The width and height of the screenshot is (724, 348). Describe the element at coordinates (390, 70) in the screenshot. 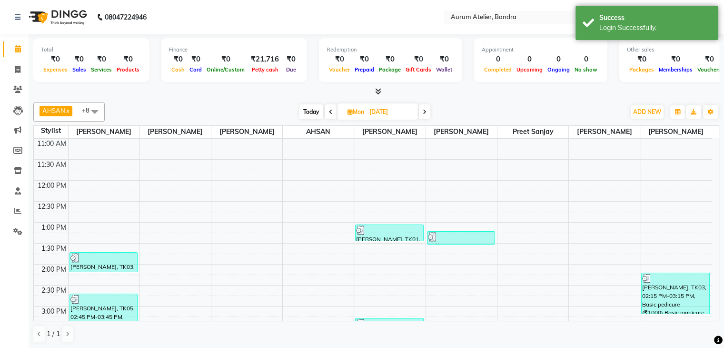

I see `span: Package` at that location.